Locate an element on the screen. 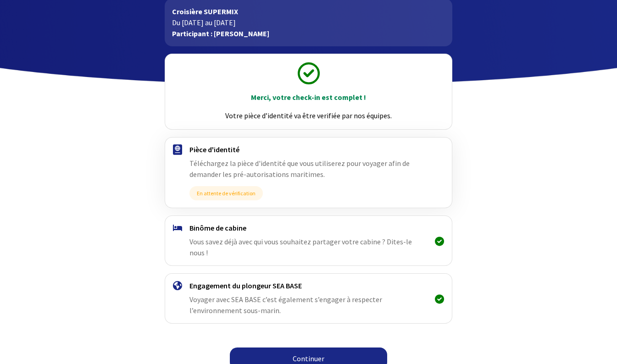 The image size is (617, 364). span: Voyager avec SEA BASE c’est également s’engager à respecter l’environnement sous-marin. is located at coordinates (286, 304).